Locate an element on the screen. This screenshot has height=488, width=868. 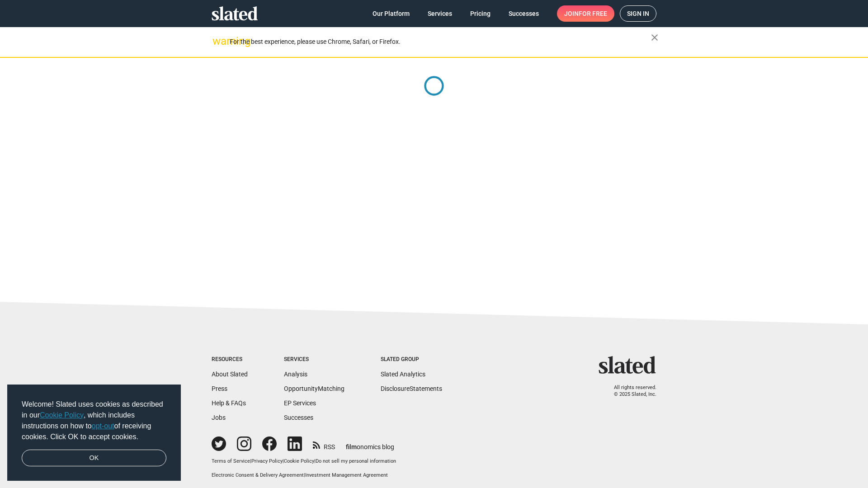
p: All rights reserved. © 2025 Slated, Inc. is located at coordinates (630, 391).